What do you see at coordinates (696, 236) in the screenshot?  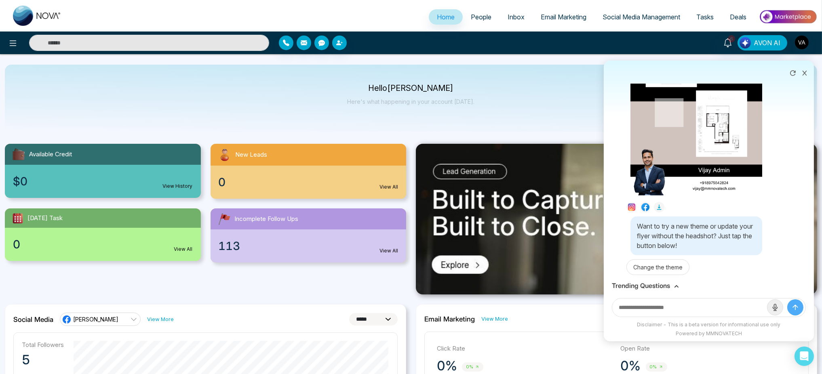 I see `div: Want to try a new theme or update your flyer without the headshot? Just tap the button below!` at bounding box center [696, 236].